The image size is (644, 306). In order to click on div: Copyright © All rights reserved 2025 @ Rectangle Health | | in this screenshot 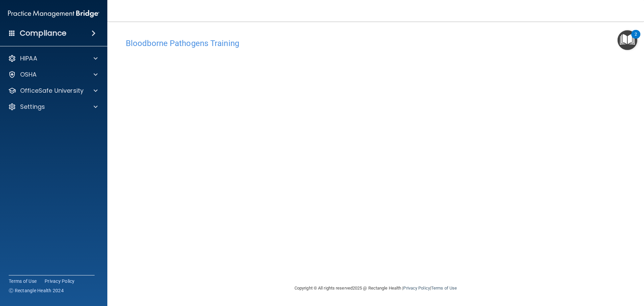, I will do `click(376, 288)`.